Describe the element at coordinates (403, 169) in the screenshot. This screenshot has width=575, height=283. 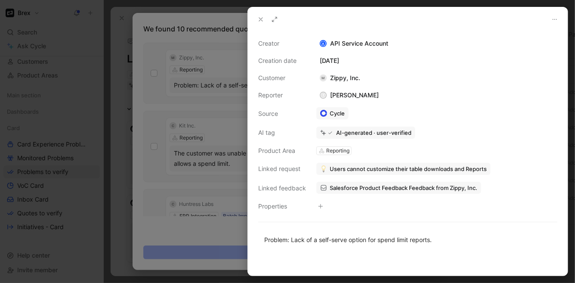
I see `button: 💡Users cannot customize their table downloads and Reports` at that location.